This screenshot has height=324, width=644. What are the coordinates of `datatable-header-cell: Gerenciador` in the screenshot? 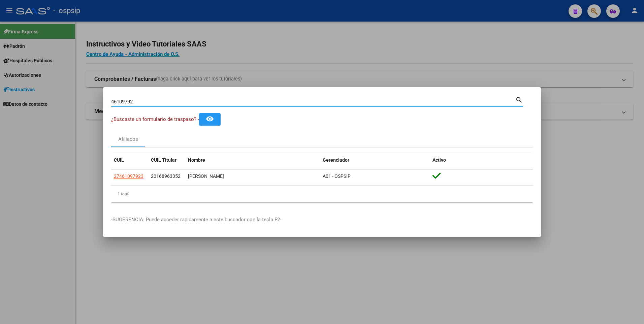 It's located at (375, 160).